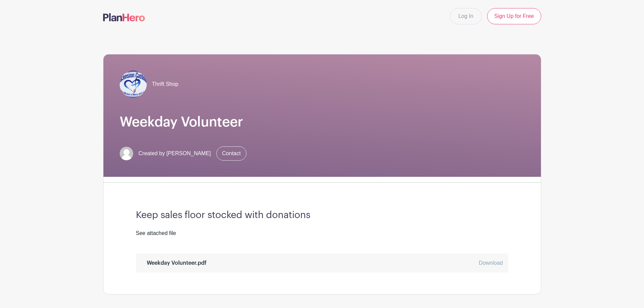 Image resolution: width=644 pixels, height=308 pixels. I want to click on a: Log In, so click(466, 16).